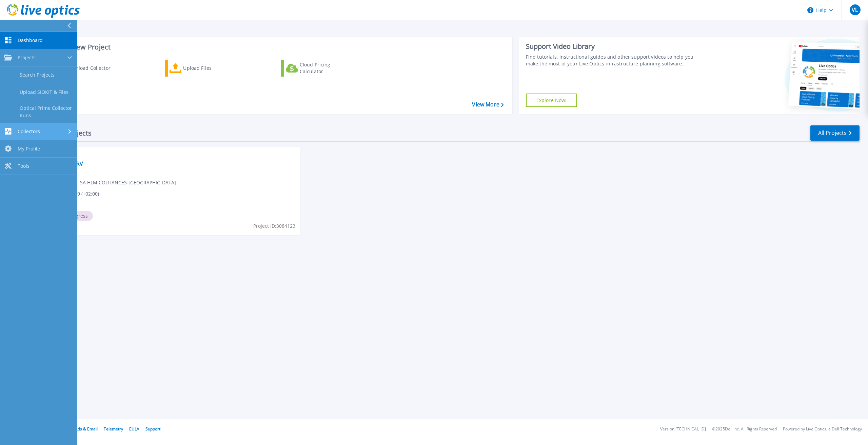  What do you see at coordinates (822, 429) in the screenshot?
I see `li: Powered by Live Optics, a Dell Technology` at bounding box center [822, 429].